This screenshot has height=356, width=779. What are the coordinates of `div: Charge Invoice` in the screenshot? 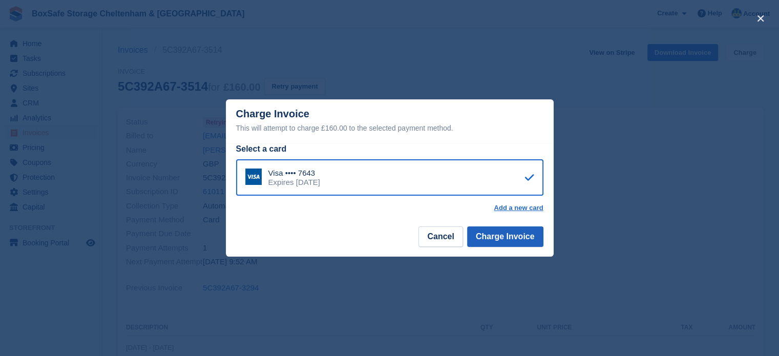 It's located at (390, 121).